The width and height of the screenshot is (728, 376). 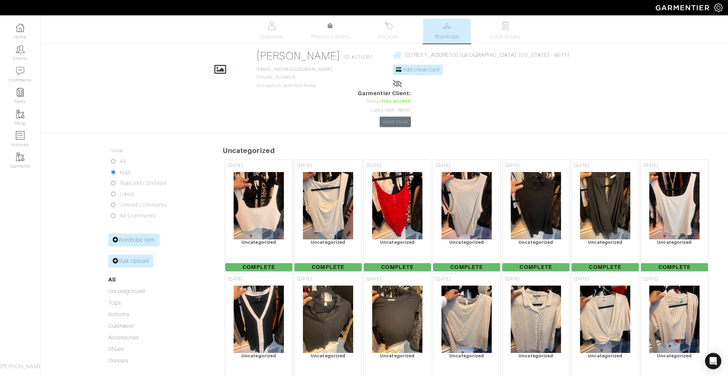 I want to click on span: Product Library, so click(x=330, y=37).